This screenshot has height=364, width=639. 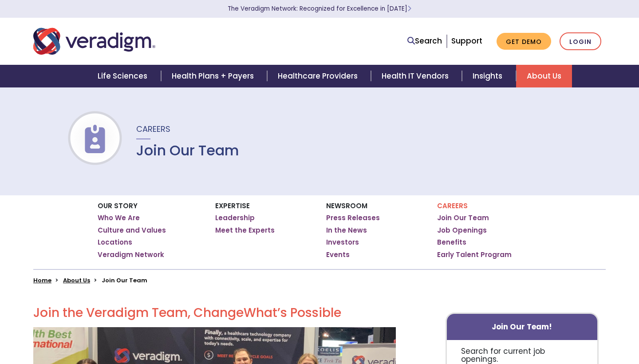 What do you see at coordinates (132, 230) in the screenshot?
I see `a: Culture and Values` at bounding box center [132, 230].